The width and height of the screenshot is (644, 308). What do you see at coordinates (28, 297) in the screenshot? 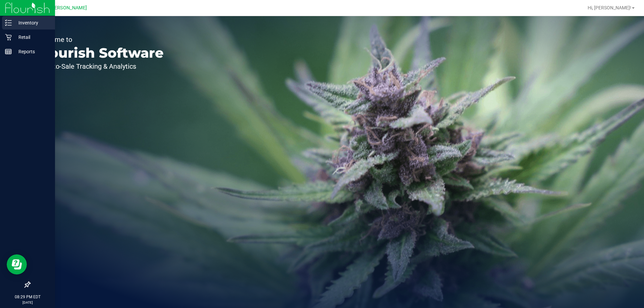
I see `p: 08:29 PM EDT` at bounding box center [28, 297].